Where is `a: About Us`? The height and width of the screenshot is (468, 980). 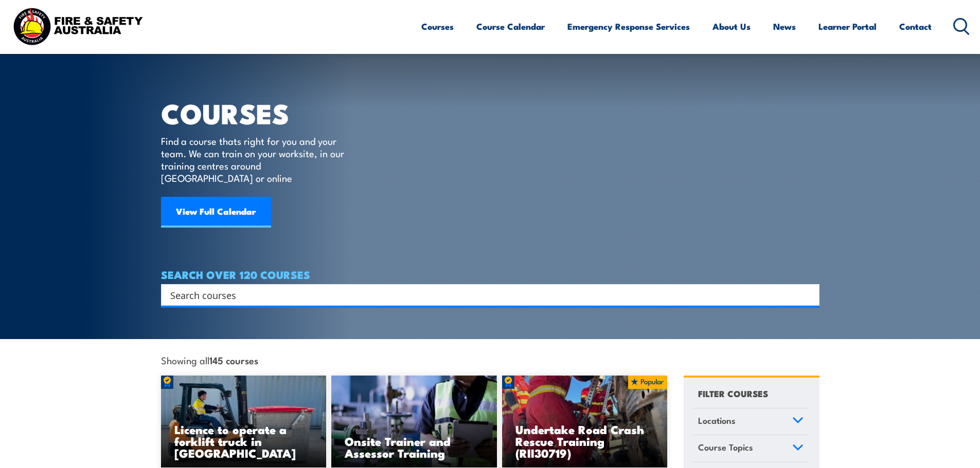
a: About Us is located at coordinates (732, 27).